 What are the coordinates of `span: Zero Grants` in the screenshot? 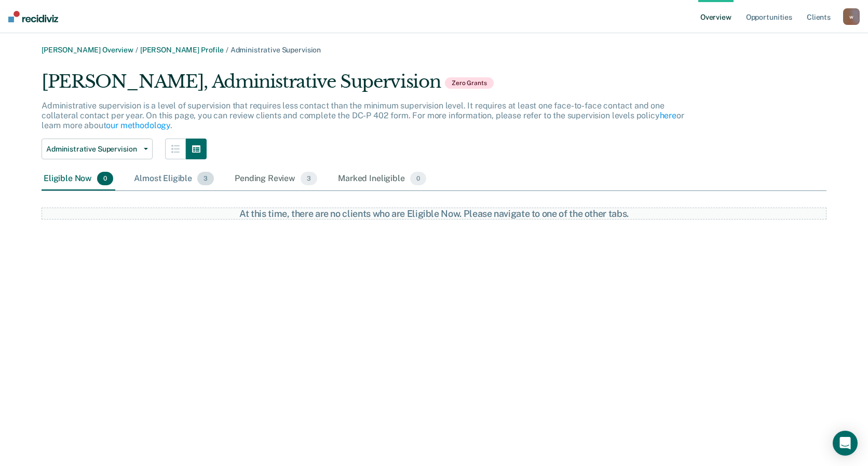 It's located at (469, 83).